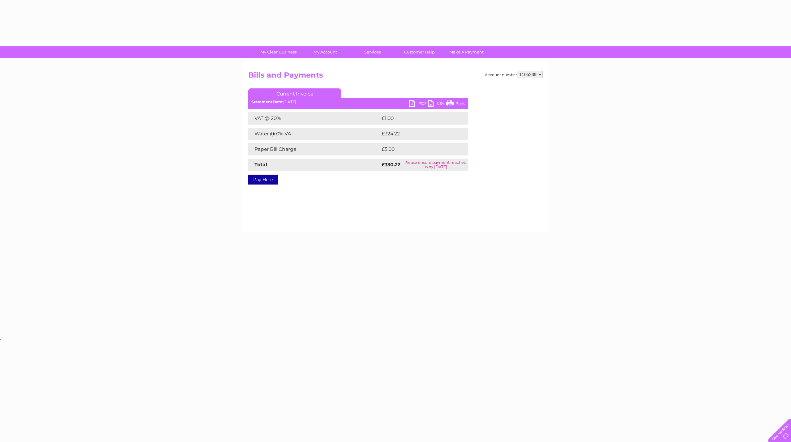 The height and width of the screenshot is (442, 791). What do you see at coordinates (391, 165) in the screenshot?
I see `strong: £330.22` at bounding box center [391, 165].